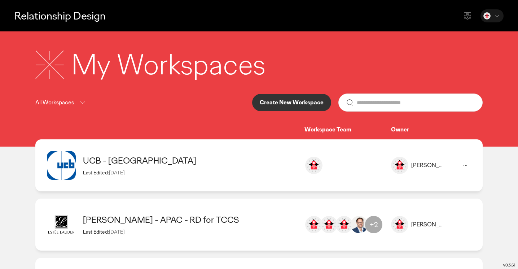  Describe the element at coordinates (314, 224) in the screenshot. I see `img: eugene.lai@ogilvy.com` at that location.